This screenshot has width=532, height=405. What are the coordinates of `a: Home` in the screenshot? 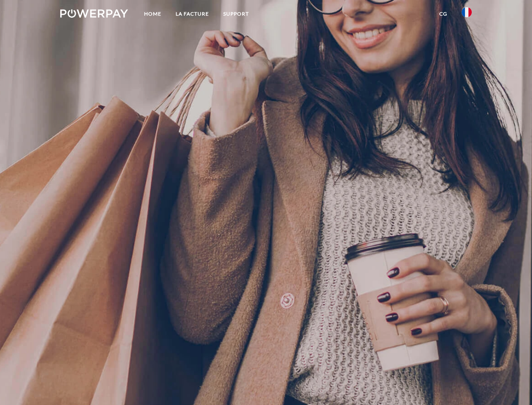 It's located at (152, 14).